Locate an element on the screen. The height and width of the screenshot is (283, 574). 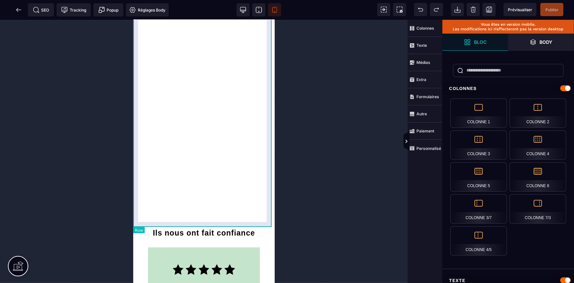
div: Colonne 4/5 is located at coordinates (479, 241).